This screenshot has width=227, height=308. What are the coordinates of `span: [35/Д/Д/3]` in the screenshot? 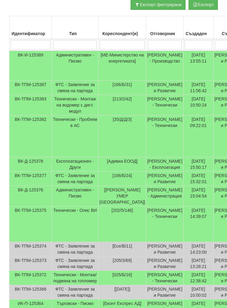 It's located at (122, 119).